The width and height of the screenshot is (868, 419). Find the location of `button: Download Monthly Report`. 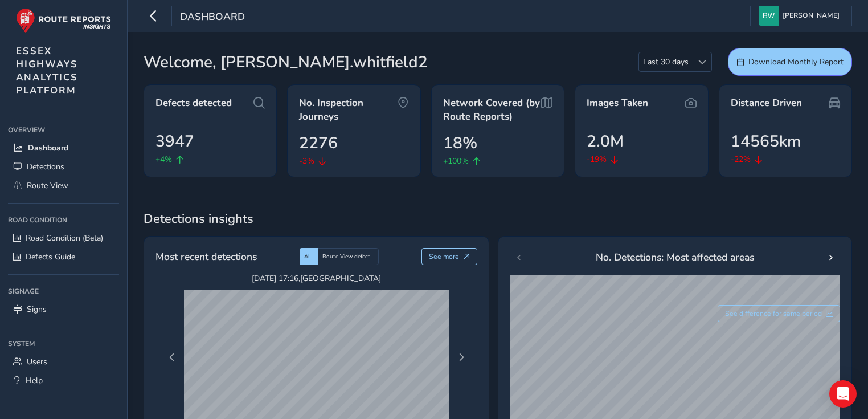

button: Download Monthly Report is located at coordinates (790, 62).